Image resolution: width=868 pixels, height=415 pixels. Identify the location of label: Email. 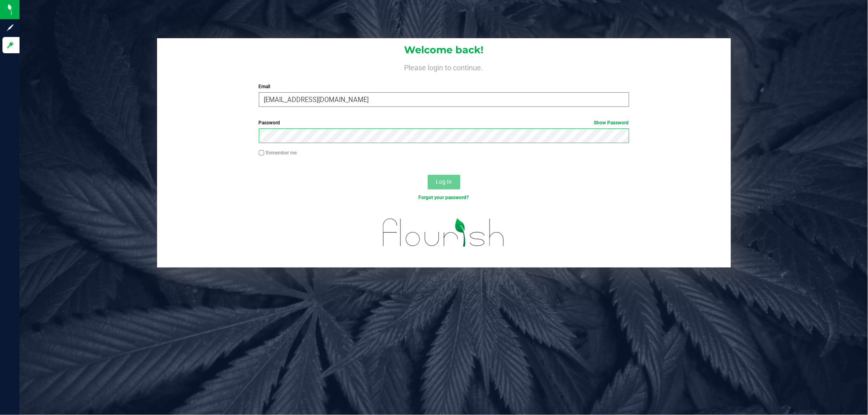
(444, 87).